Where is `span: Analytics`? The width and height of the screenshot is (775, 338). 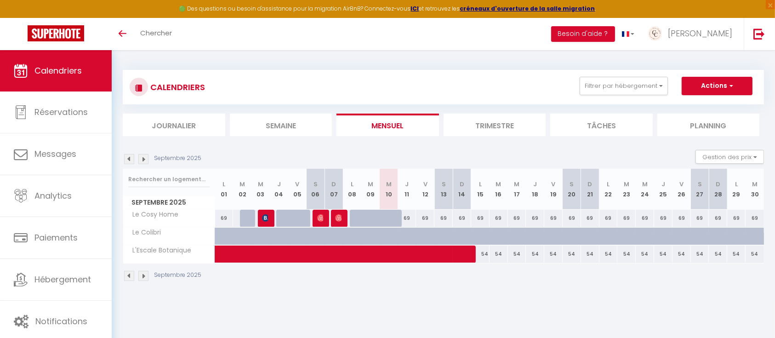 span: Analytics is located at coordinates (53, 195).